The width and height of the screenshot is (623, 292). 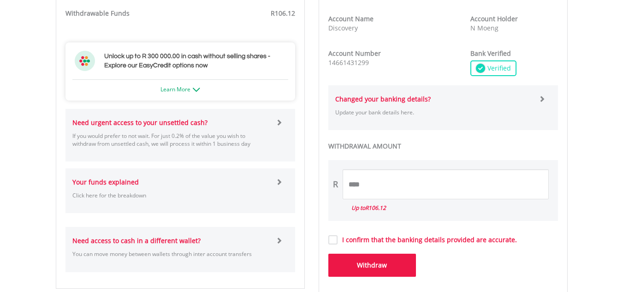 What do you see at coordinates (197, 90) in the screenshot?
I see `img: ec-arrow-down.png` at bounding box center [197, 90].